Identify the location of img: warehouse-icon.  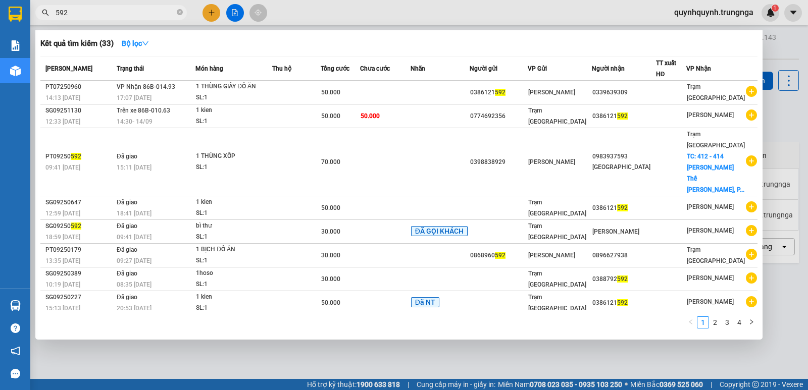
(15, 71).